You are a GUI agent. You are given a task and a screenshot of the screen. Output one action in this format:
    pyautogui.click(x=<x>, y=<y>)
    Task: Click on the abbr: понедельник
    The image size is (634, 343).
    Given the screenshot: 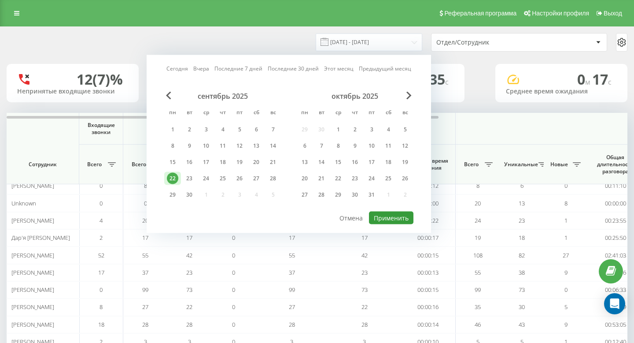 What is the action you would take?
    pyautogui.click(x=305, y=113)
    